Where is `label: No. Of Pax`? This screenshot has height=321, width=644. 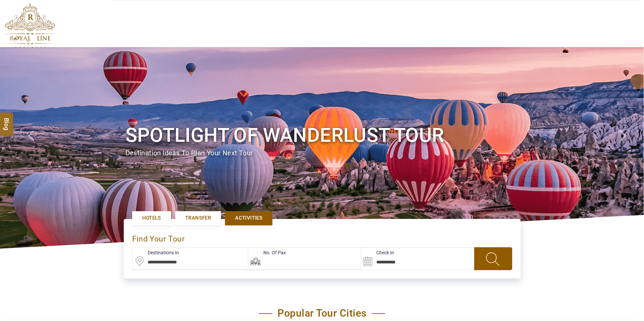
label: No. Of Pax is located at coordinates (267, 253).